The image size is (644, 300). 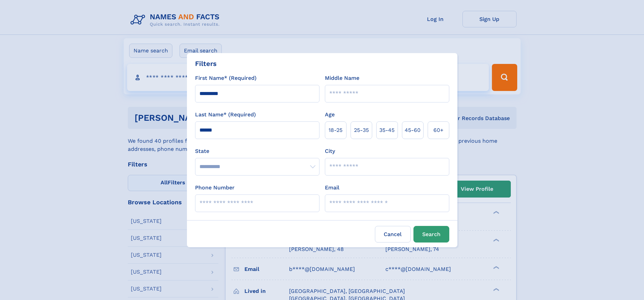 What do you see at coordinates (393, 234) in the screenshot?
I see `label: Cancel` at bounding box center [393, 234].